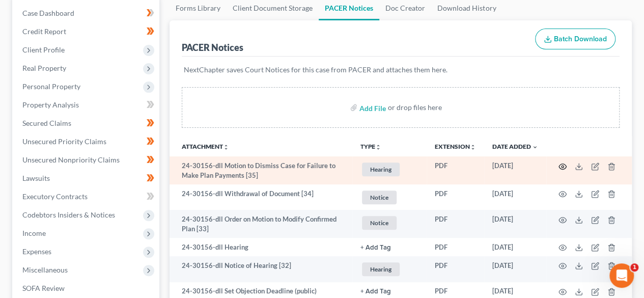 The width and height of the screenshot is (644, 298). Describe the element at coordinates (455, 146) in the screenshot. I see `a: Extensionunfold_more` at that location.